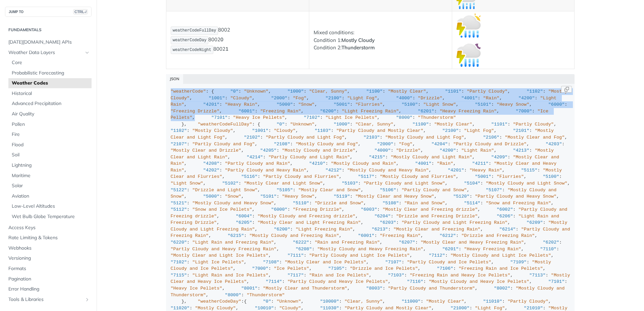 This screenshot has height=311, width=644. Describe the element at coordinates (51, 83) in the screenshot. I see `span: Weather Codes` at that location.